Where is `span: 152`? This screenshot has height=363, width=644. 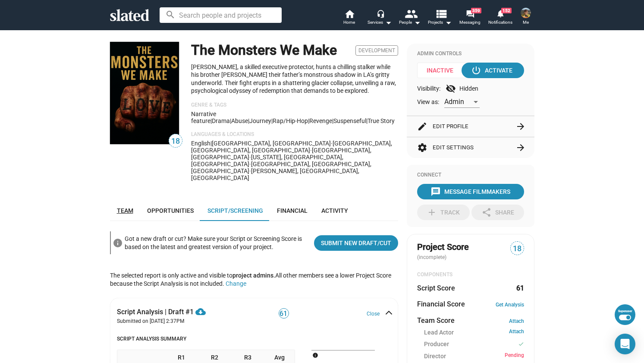 span: 152 is located at coordinates (506, 11).